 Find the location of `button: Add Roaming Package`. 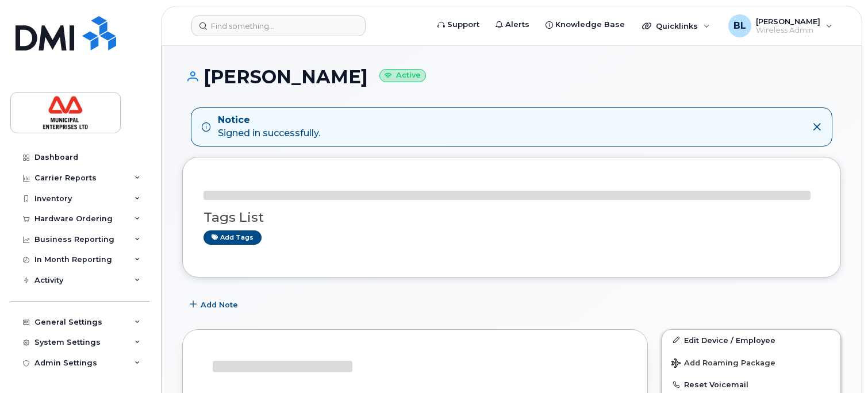

button: Add Roaming Package is located at coordinates (751, 362).